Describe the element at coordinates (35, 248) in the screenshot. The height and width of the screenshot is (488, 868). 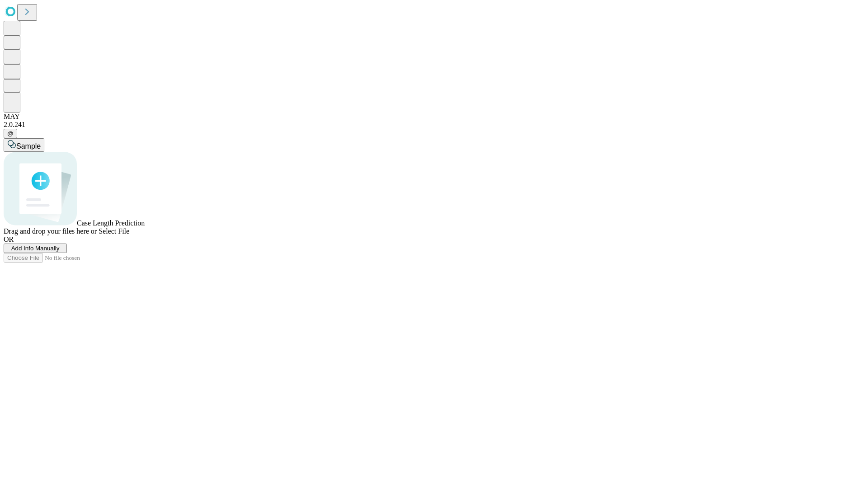
I see `button: Add Info Manually` at that location.